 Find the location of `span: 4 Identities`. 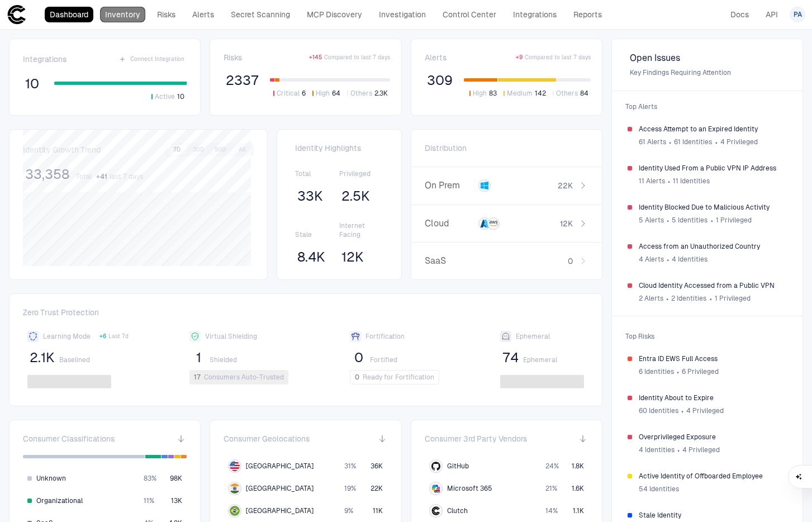

span: 4 Identities is located at coordinates (689, 259).